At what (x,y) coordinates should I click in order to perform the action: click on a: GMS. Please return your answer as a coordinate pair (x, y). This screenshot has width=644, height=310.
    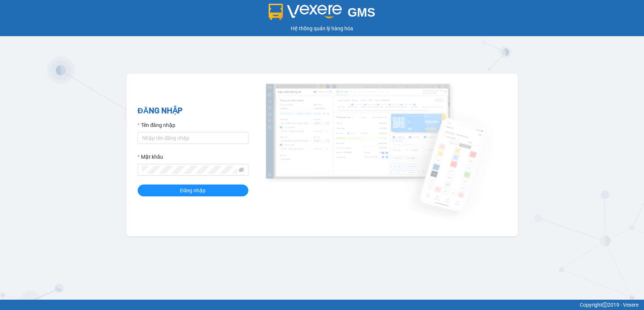
    Looking at the image, I should click on (322, 14).